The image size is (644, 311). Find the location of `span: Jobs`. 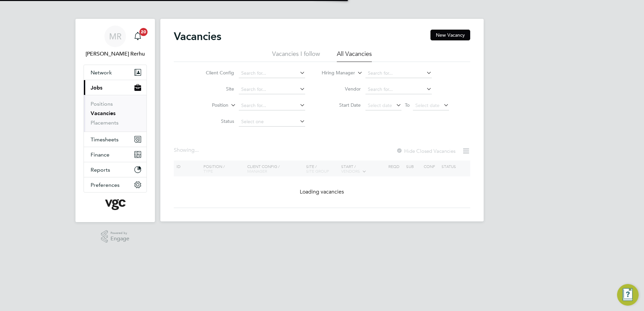

span: Jobs is located at coordinates (96, 87).